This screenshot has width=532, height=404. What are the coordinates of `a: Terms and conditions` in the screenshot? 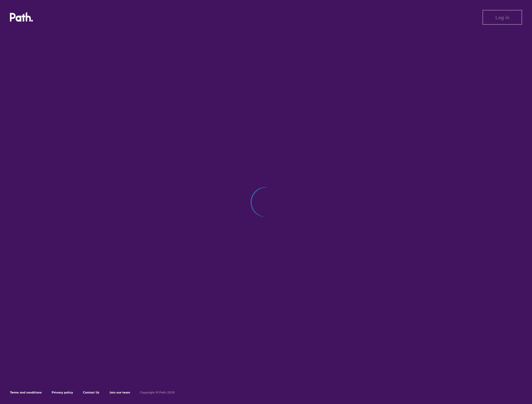 It's located at (26, 392).